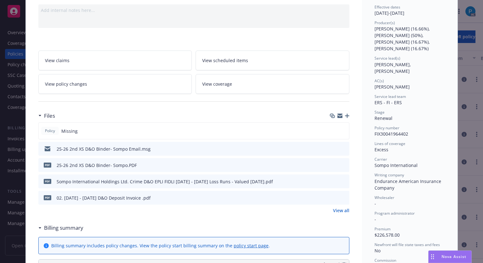 This screenshot has width=483, height=263. I want to click on span: Missing, so click(69, 131).